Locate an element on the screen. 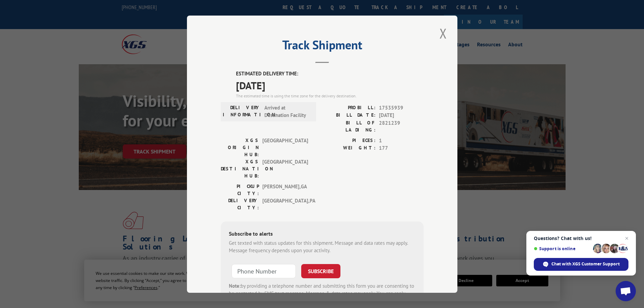  h2: Track Shipment is located at coordinates (322, 47).